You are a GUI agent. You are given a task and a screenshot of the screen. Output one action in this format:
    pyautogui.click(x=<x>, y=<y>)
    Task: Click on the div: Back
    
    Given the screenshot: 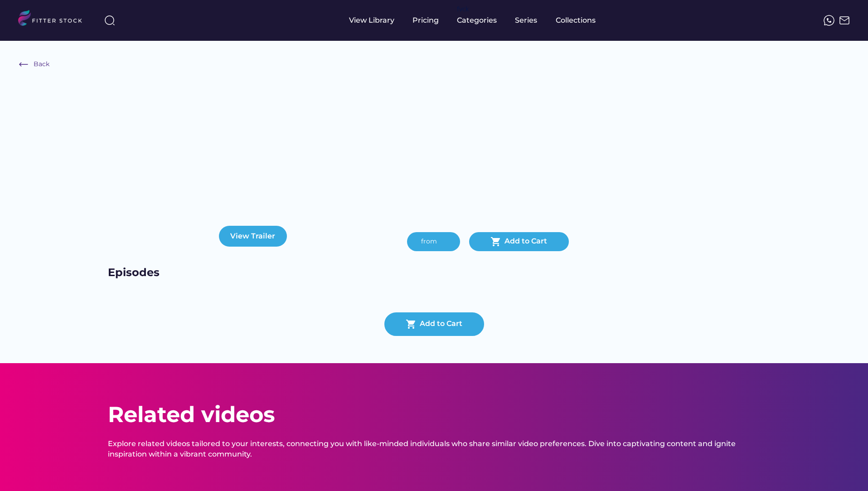 What is the action you would take?
    pyautogui.click(x=41, y=64)
    